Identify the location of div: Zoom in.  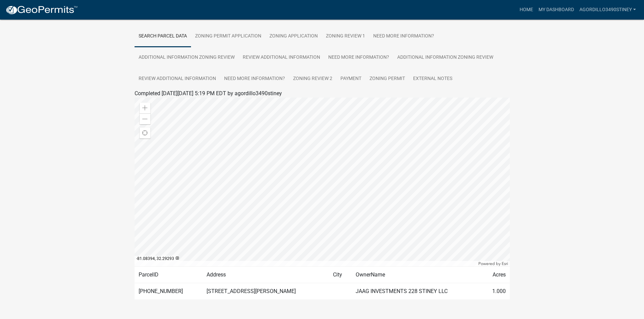
(145, 108).